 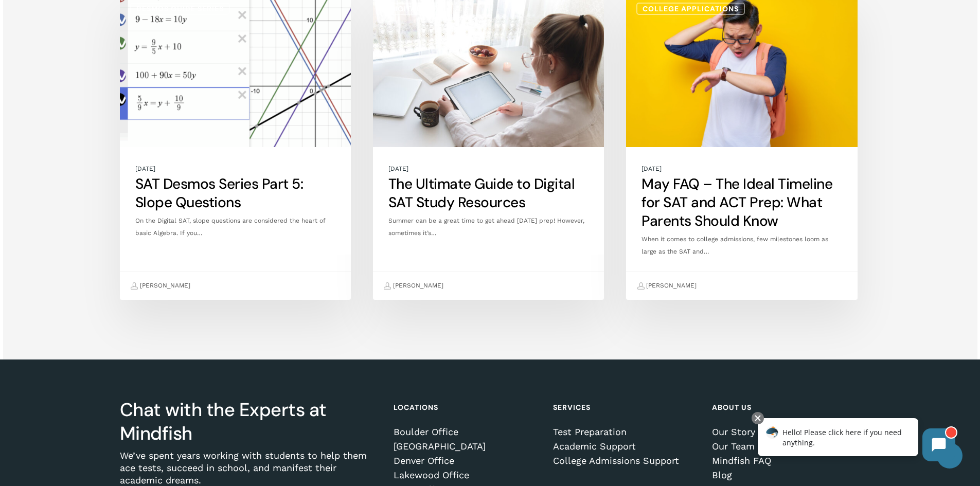 What do you see at coordinates (95, 27) in the screenshot?
I see `span: Hello! Please click here if you need anything.` at bounding box center [95, 27].